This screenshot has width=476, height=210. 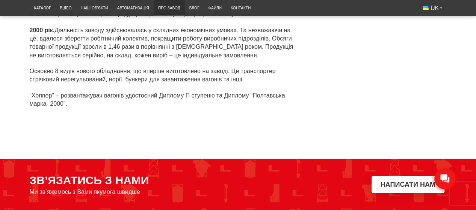 I want to click on a: Контакти, so click(x=241, y=8).